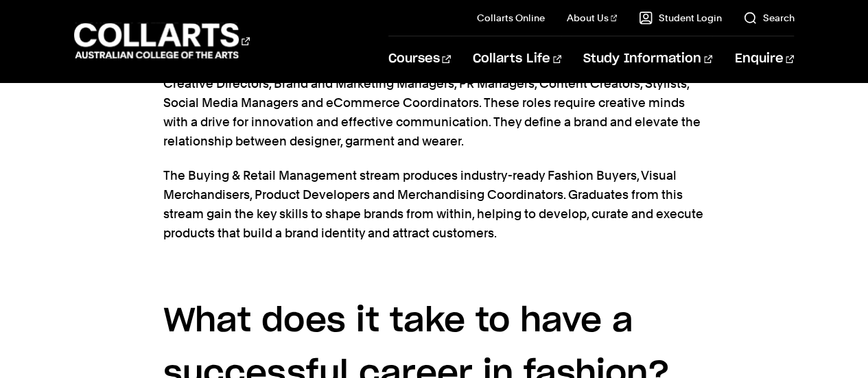  I want to click on p: Graduates from the Branding & Communications stream are uniquely suited to becoming Creative Dire..., so click(434, 103).